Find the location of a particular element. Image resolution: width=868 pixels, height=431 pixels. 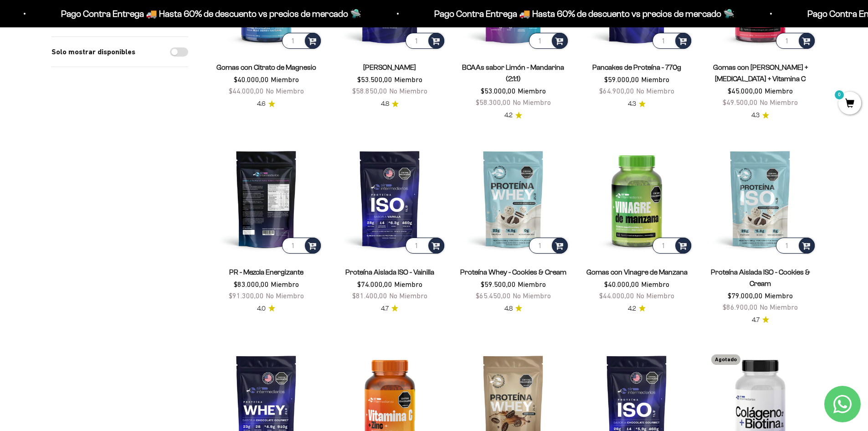

span: $91.300,00 is located at coordinates (246, 296).